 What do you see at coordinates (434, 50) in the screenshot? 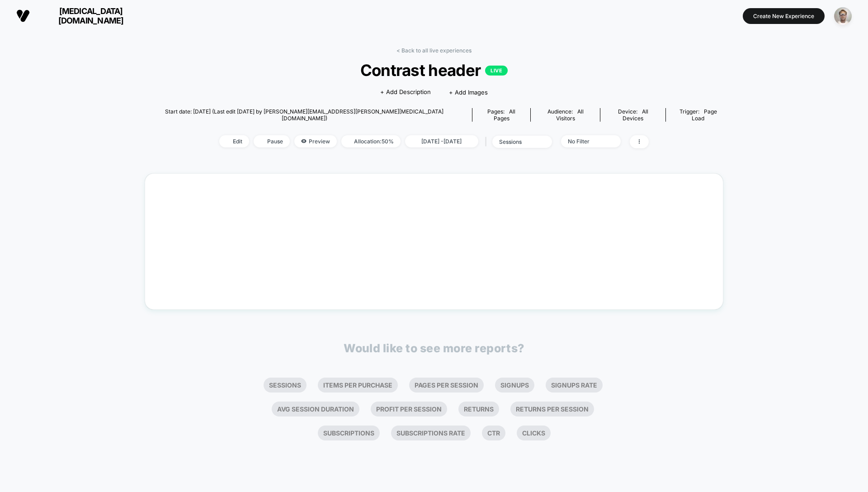
I see `a: < Back to all live experiences` at bounding box center [434, 50].